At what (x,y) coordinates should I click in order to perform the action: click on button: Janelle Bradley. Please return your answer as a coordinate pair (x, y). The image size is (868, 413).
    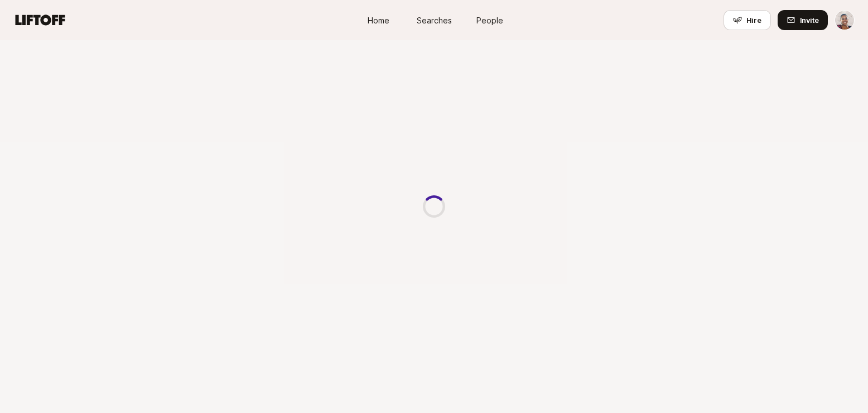
    Looking at the image, I should click on (845, 20).